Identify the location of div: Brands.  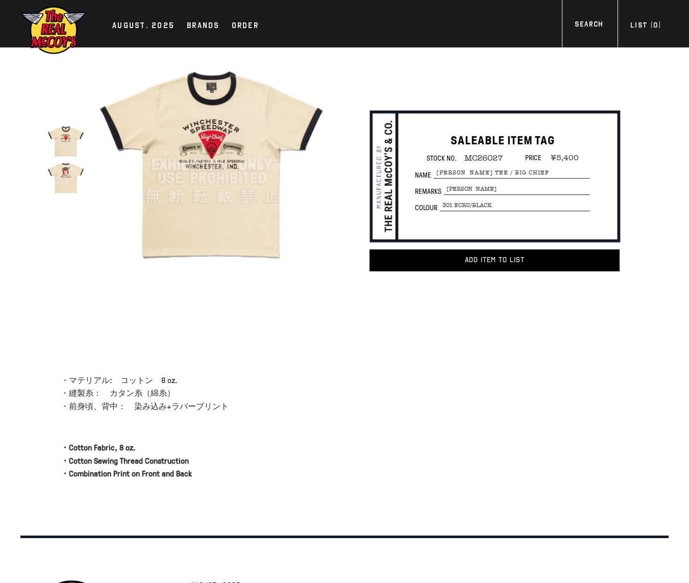
(203, 27).